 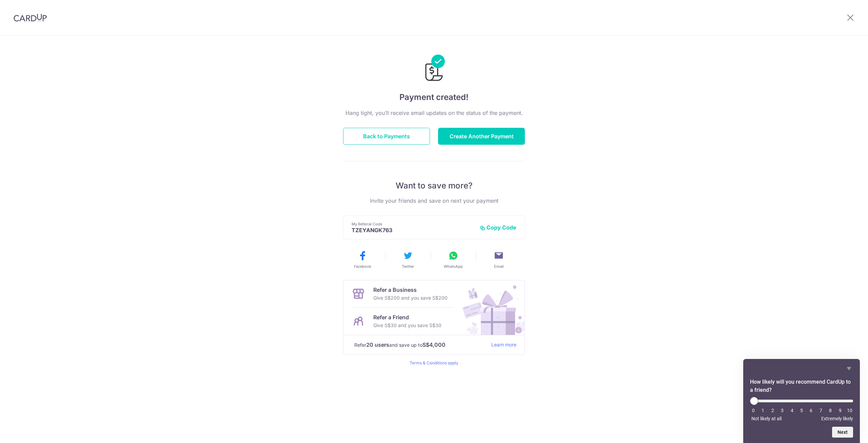 What do you see at coordinates (410, 298) in the screenshot?
I see `p: Give S$200 and you save S$200` at bounding box center [410, 298].